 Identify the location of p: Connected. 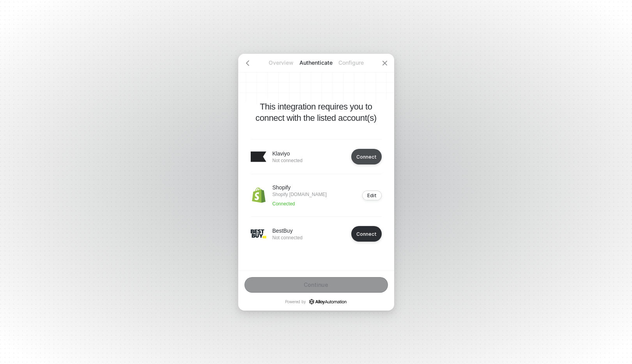
(299, 204).